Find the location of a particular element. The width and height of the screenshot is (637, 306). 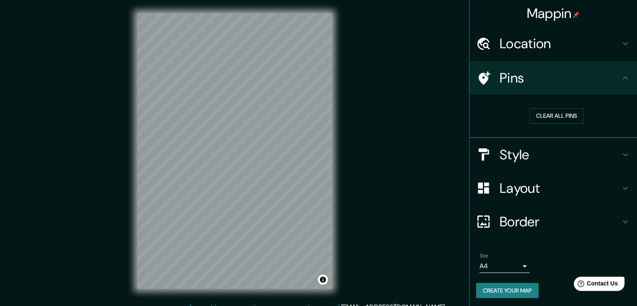

div: Location is located at coordinates (553, 44).